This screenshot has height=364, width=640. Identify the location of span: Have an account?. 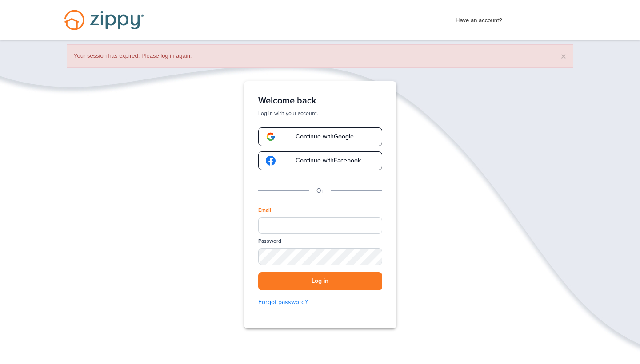
(479, 18).